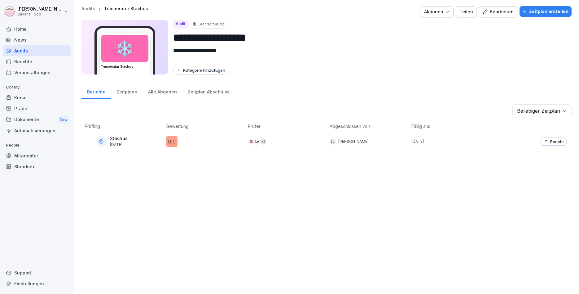 The image size is (579, 294). Describe the element at coordinates (498, 12) in the screenshot. I see `a: Bearbeiten` at that location.